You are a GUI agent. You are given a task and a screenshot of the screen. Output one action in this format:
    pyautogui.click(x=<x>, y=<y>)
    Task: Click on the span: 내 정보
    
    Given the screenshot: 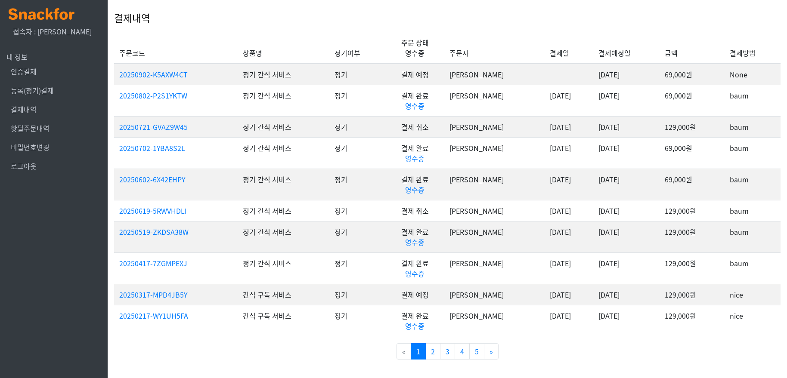 What is the action you would take?
    pyautogui.click(x=17, y=57)
    